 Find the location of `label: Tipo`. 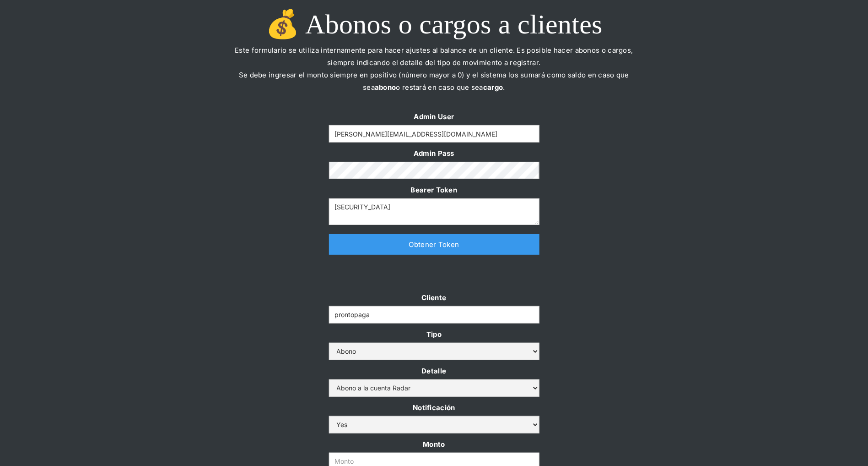

label: Tipo is located at coordinates (434, 334).